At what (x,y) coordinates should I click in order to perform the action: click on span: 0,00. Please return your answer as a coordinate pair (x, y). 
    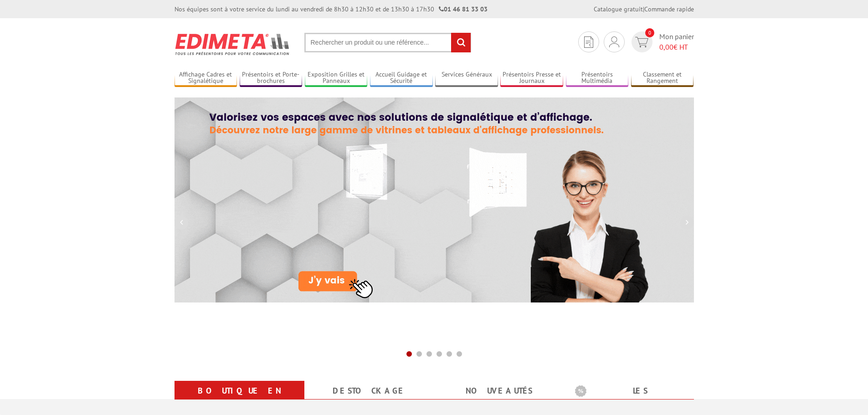
    Looking at the image, I should click on (667, 47).